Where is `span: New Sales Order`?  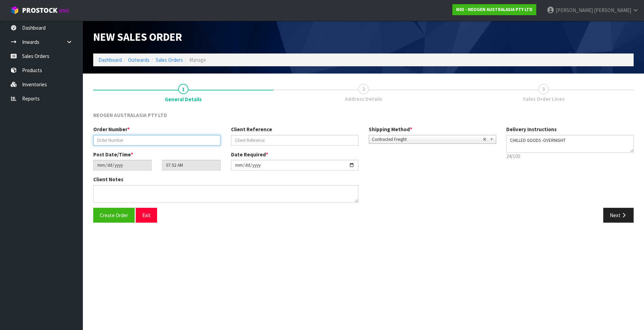 span: New Sales Order is located at coordinates (138, 37).